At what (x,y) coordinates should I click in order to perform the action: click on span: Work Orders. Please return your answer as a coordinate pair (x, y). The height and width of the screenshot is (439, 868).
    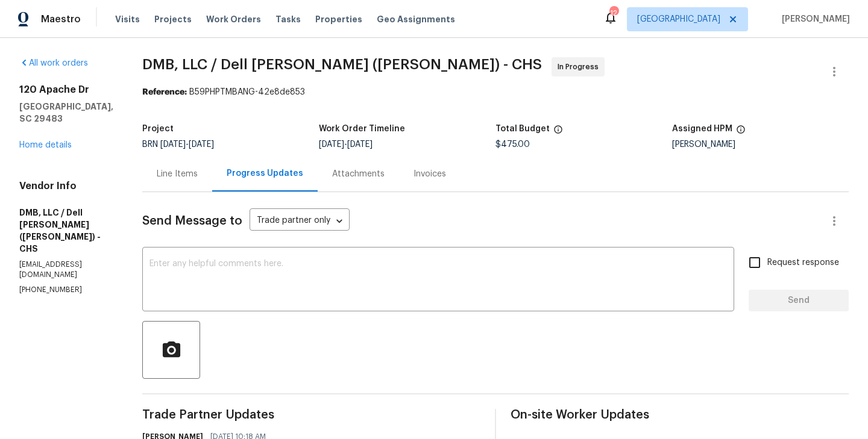
    Looking at the image, I should click on (233, 19).